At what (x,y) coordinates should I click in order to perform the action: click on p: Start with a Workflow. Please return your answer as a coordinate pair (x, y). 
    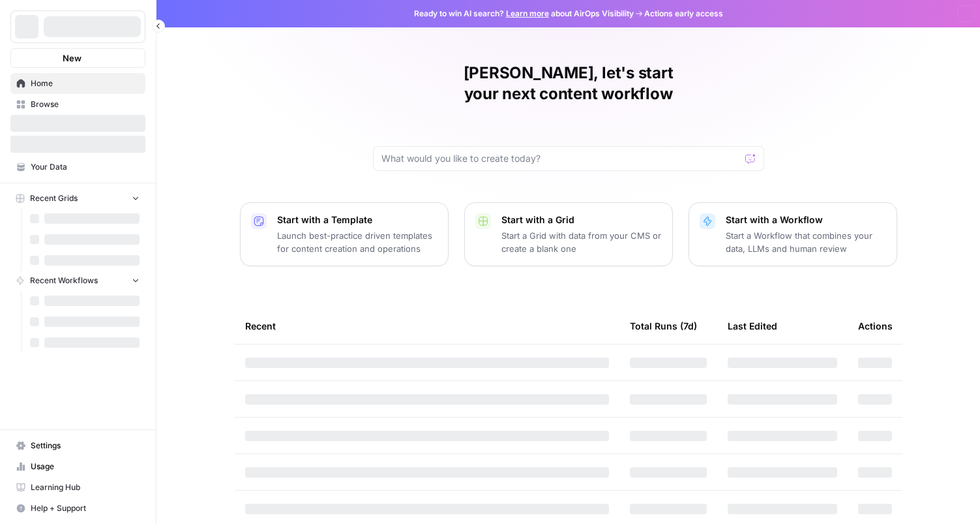
    Looking at the image, I should click on (807, 220).